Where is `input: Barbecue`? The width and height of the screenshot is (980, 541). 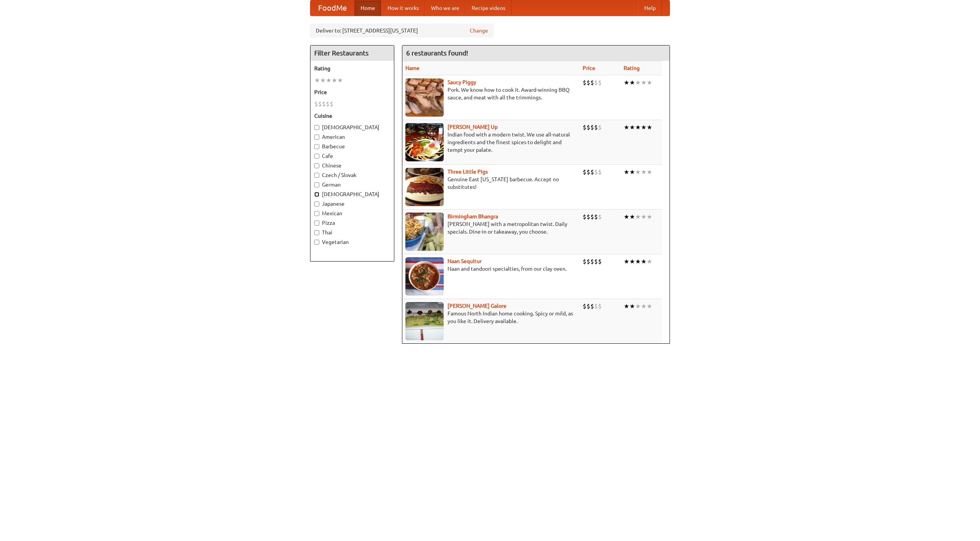
input: Barbecue is located at coordinates (316, 146).